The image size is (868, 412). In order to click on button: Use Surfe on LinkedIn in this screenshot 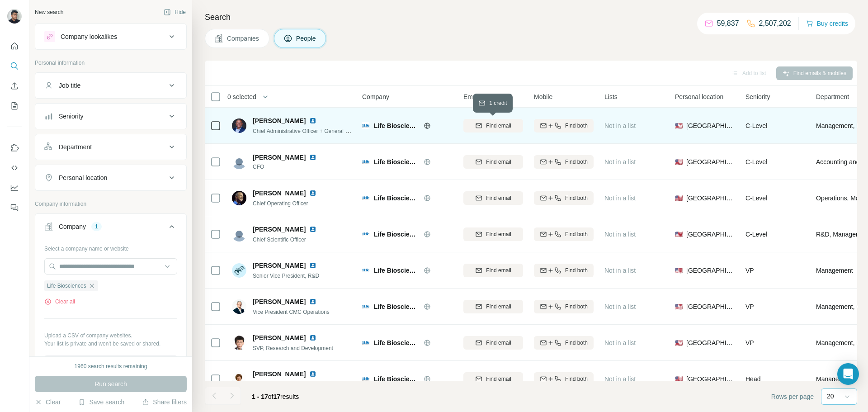, I will do `click(15, 147)`.